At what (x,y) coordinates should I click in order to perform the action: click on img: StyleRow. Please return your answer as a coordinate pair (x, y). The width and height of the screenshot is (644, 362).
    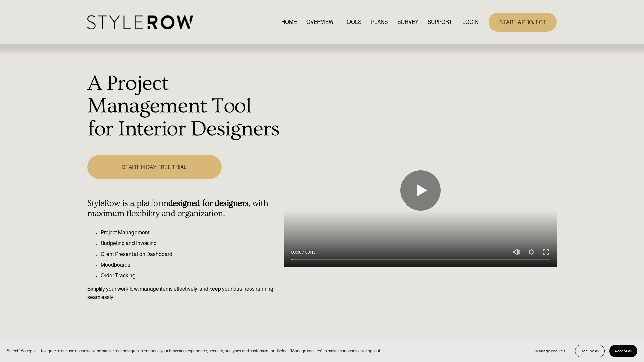
    Looking at the image, I should click on (140, 22).